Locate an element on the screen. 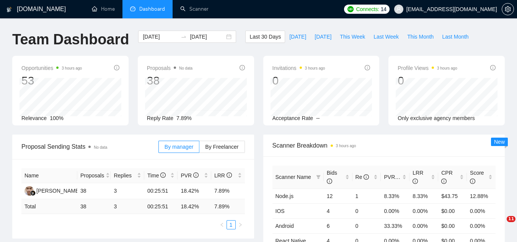 The height and width of the screenshot is (242, 517). div: 53 is located at coordinates (52, 81).